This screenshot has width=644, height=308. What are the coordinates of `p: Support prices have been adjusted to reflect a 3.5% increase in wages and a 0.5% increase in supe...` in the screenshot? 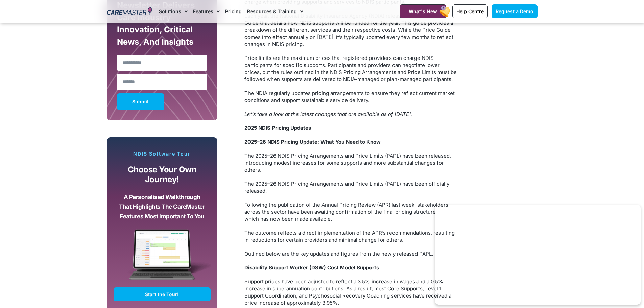 It's located at (351, 292).